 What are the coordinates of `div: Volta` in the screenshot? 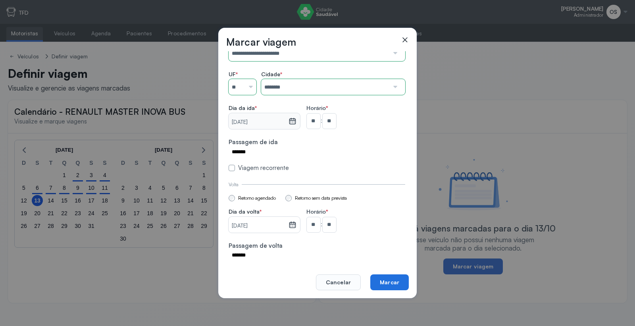 It's located at (234, 184).